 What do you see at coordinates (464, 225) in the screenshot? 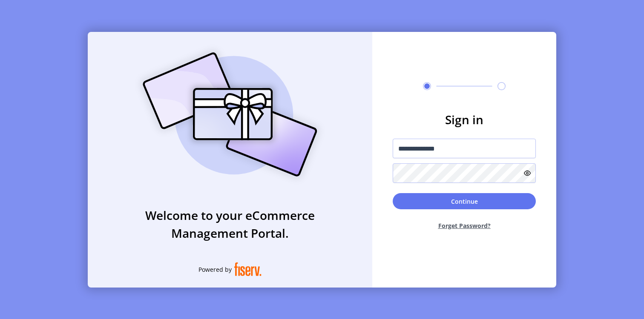
I see `button: Forget Password?` at bounding box center [464, 225].